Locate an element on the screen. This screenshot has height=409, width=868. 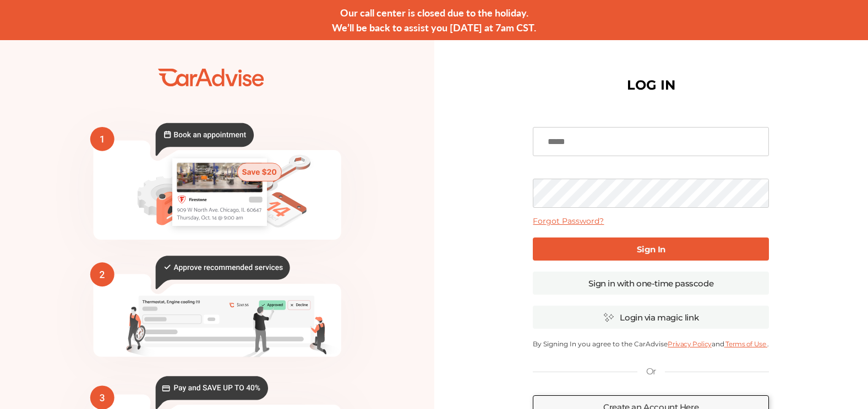
p: By Signing In you agree to the CarAdvise and . is located at coordinates (650, 344).